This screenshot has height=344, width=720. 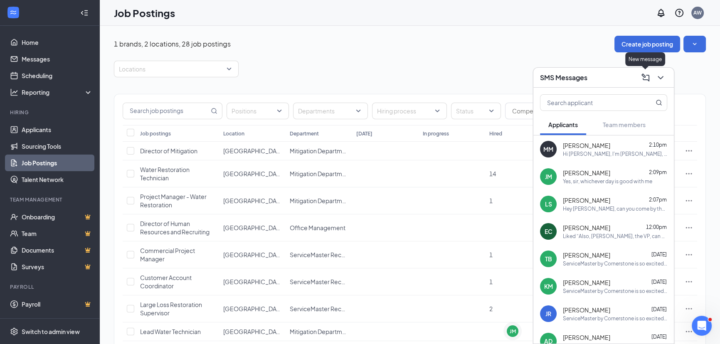 What do you see at coordinates (564, 78) in the screenshot?
I see `h3: SMS Messages` at bounding box center [564, 78].